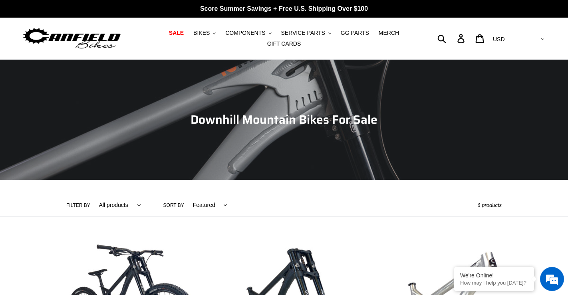  I want to click on button: COMPONENTS, so click(248, 33).